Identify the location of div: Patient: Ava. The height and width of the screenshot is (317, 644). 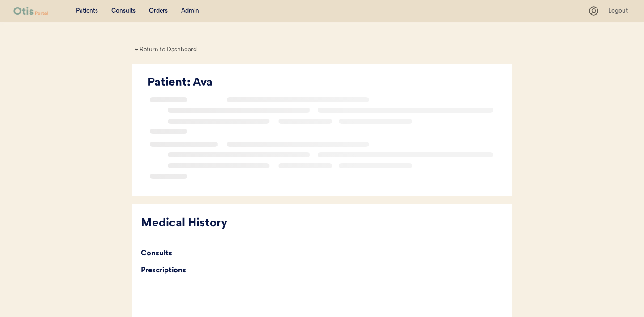
(325, 83).